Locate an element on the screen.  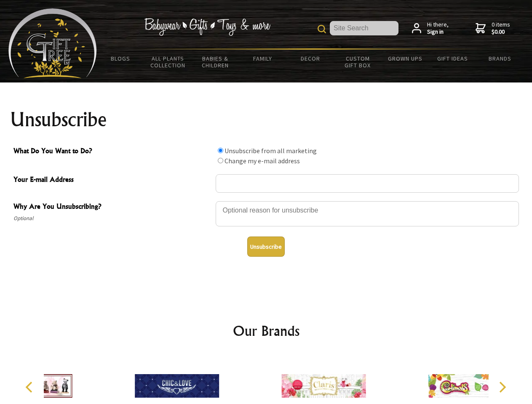
span: Your E-mail Address is located at coordinates (112, 180).